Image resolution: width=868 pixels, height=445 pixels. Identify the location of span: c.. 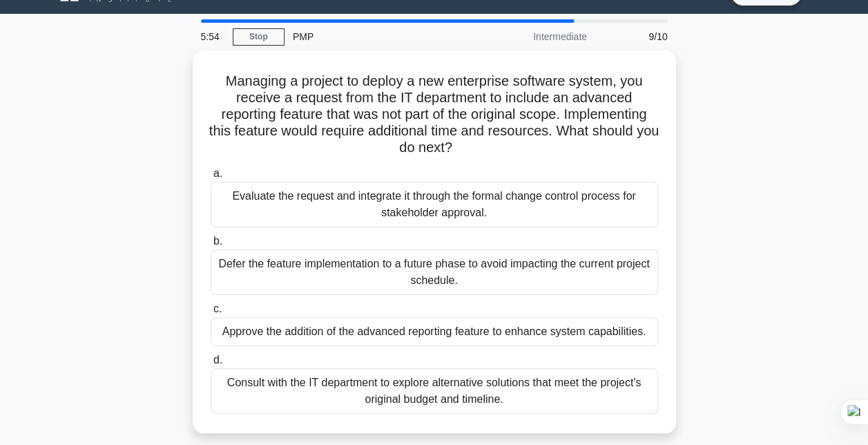
(218, 308).